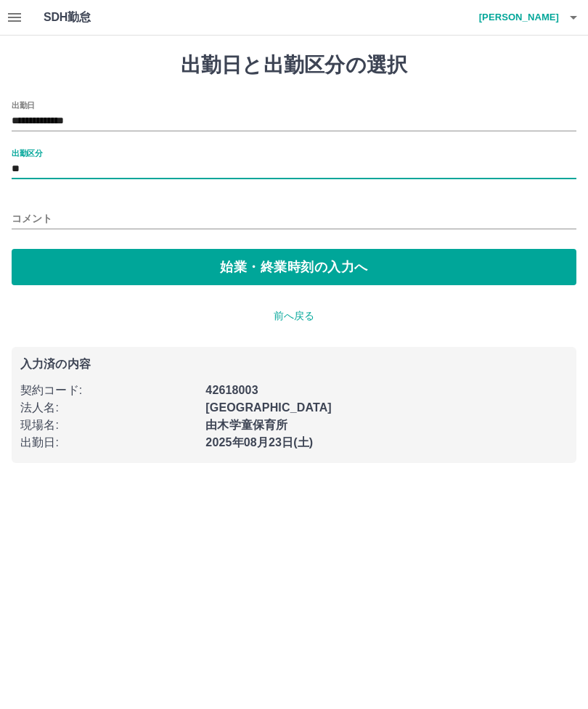 This screenshot has width=588, height=709. What do you see at coordinates (108, 425) in the screenshot?
I see `p: 現場名 :` at bounding box center [108, 425].